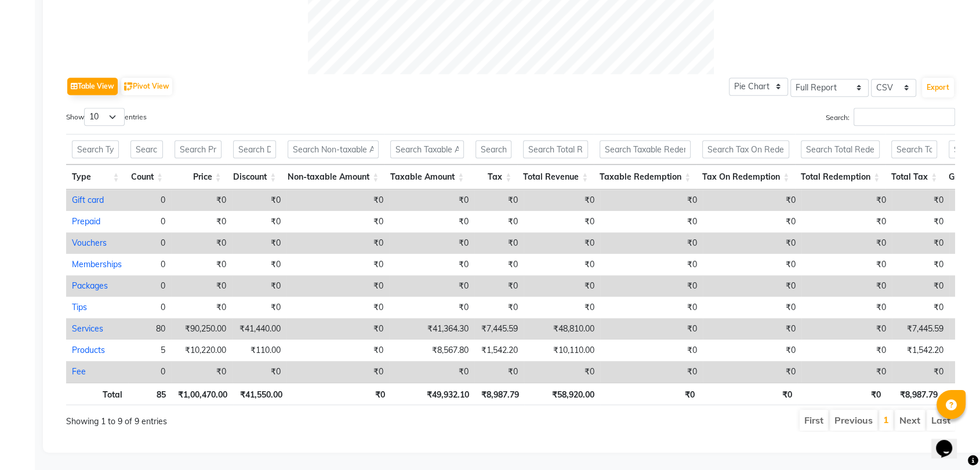  I want to click on td: ₹110.00, so click(259, 350).